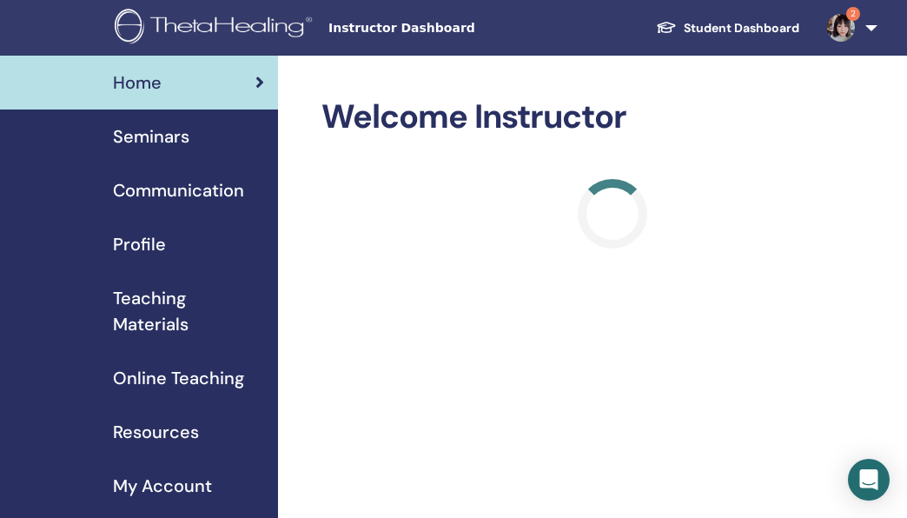 The image size is (907, 518). I want to click on span: Teaching Materials, so click(189, 311).